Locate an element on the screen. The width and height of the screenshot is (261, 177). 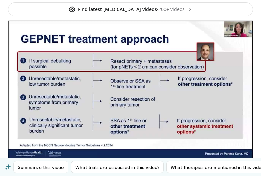
span: 200+ videos is located at coordinates (175, 9).